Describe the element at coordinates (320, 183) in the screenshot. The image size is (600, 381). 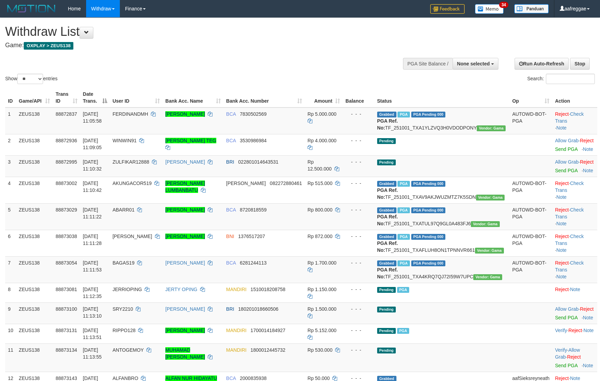
I see `span: Rp 515.000` at that location.